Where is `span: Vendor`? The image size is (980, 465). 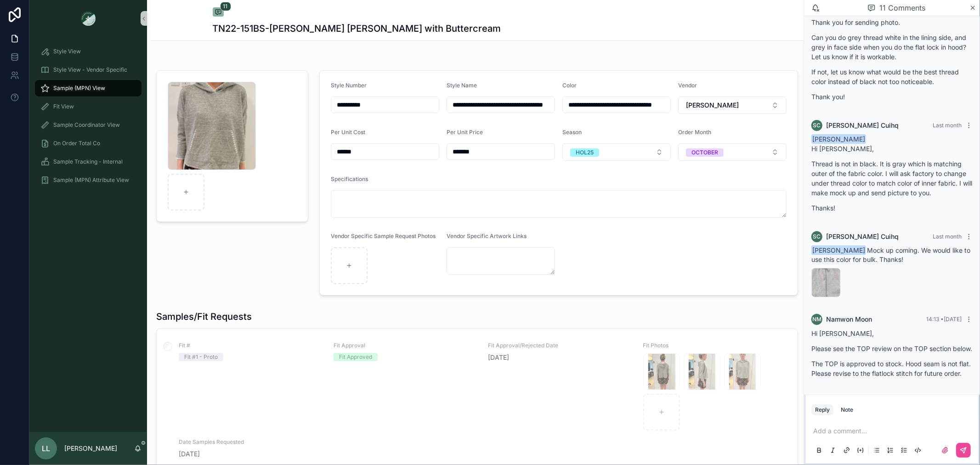
span: Vendor is located at coordinates (688, 85).